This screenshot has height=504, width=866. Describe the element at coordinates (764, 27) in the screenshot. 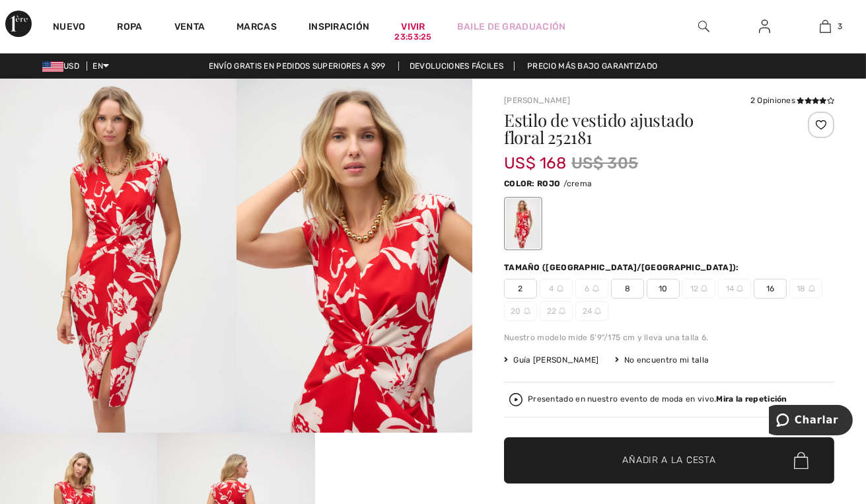

I see `img: Mi información` at that location.